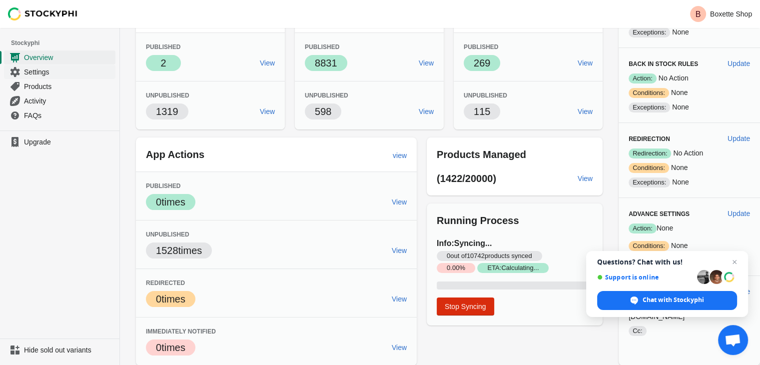  Describe the element at coordinates (465, 306) in the screenshot. I see `button: Stop Syncing` at that location.